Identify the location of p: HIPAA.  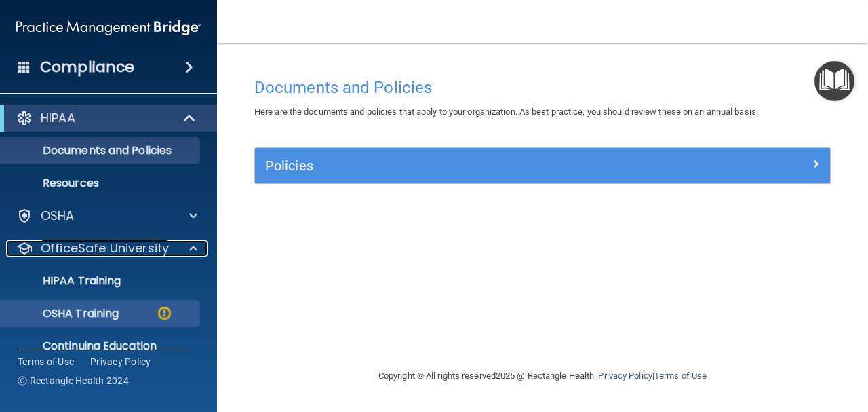
(57, 118).